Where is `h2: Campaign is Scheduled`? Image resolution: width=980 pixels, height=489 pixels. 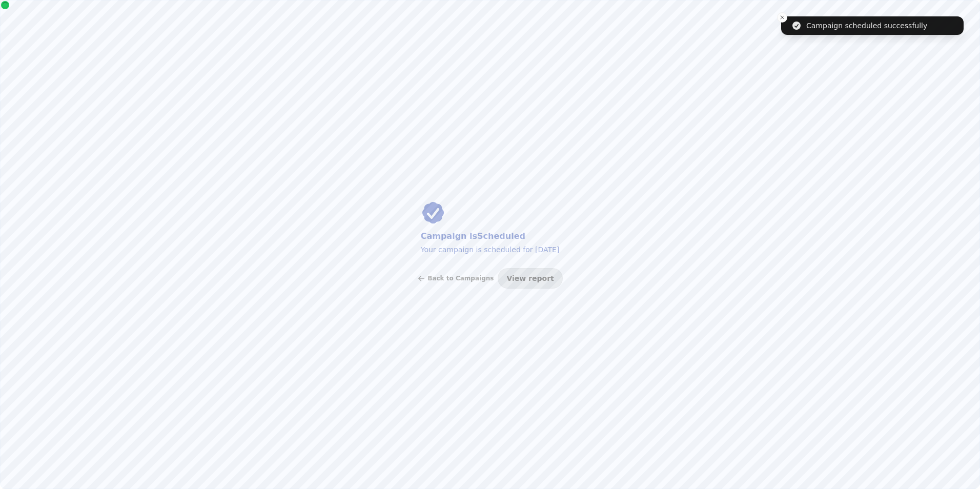 h2: Campaign is Scheduled is located at coordinates (490, 237).